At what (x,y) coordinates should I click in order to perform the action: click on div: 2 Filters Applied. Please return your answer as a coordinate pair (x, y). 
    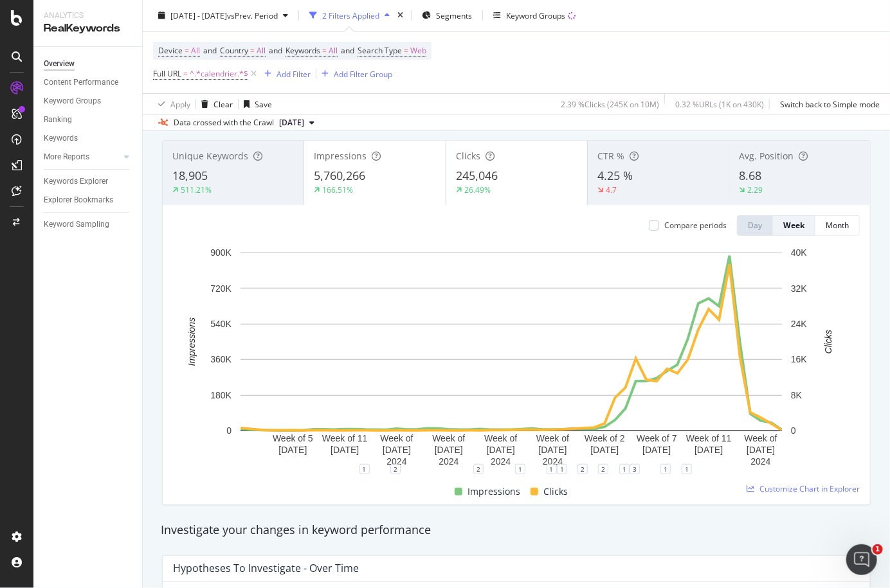
    Looking at the image, I should click on (350, 15).